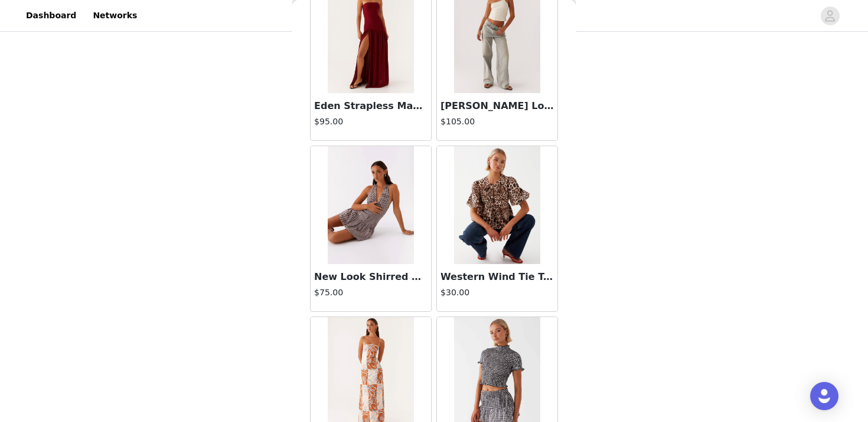 The width and height of the screenshot is (868, 422). I want to click on a: Networks, so click(114, 15).